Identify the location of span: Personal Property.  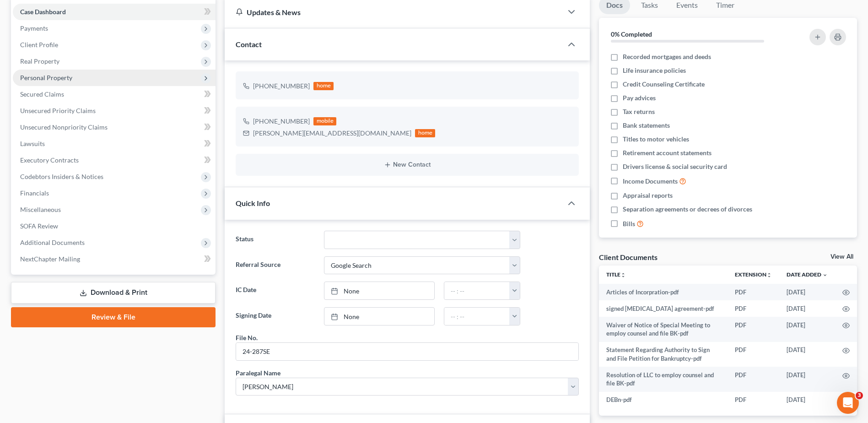
(46, 78).